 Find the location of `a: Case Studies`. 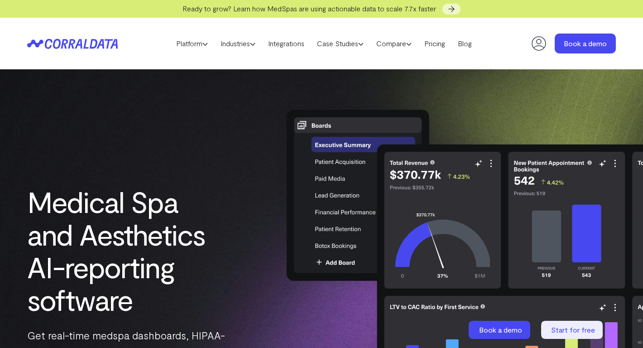

a: Case Studies is located at coordinates (340, 44).